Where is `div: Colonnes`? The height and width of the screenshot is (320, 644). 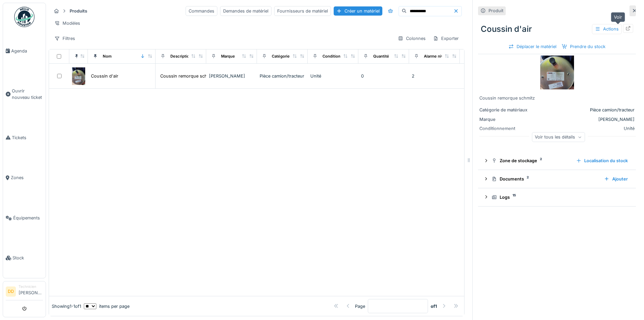 div: Colonnes is located at coordinates (412, 38).